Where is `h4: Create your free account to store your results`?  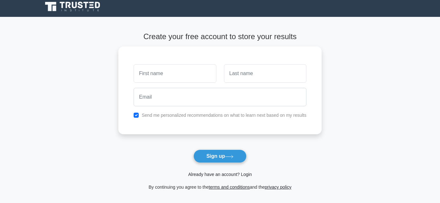 h4: Create your free account to store your results is located at coordinates (220, 37).